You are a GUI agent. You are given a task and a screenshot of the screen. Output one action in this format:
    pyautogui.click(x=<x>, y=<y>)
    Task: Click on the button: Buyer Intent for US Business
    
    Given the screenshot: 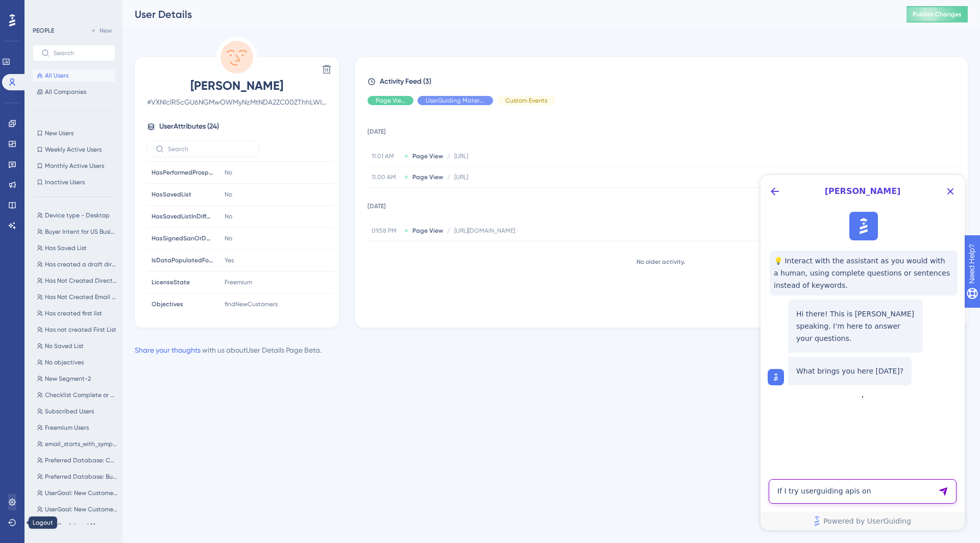 What is the action you would take?
    pyautogui.click(x=77, y=232)
    